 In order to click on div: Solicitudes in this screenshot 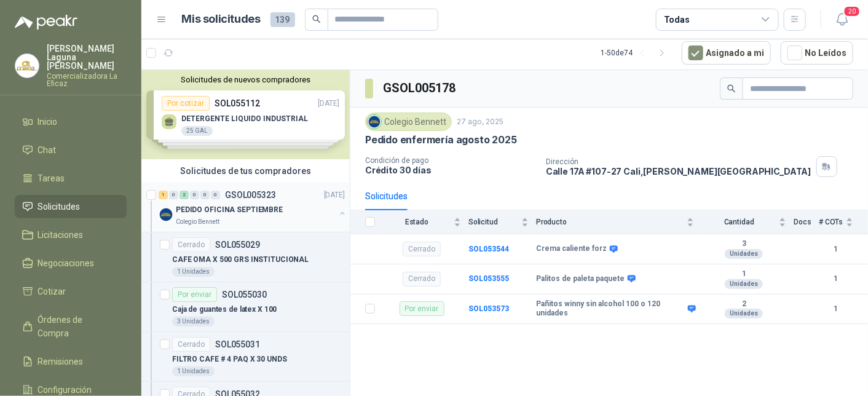, I will do `click(386, 196)`.